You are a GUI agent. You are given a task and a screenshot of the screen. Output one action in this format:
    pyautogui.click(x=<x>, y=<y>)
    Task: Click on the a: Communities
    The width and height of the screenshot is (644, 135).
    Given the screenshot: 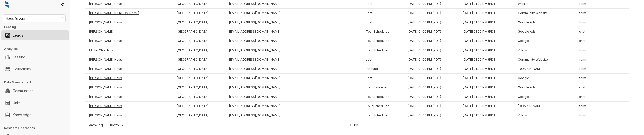 What is the action you would take?
    pyautogui.click(x=23, y=91)
    